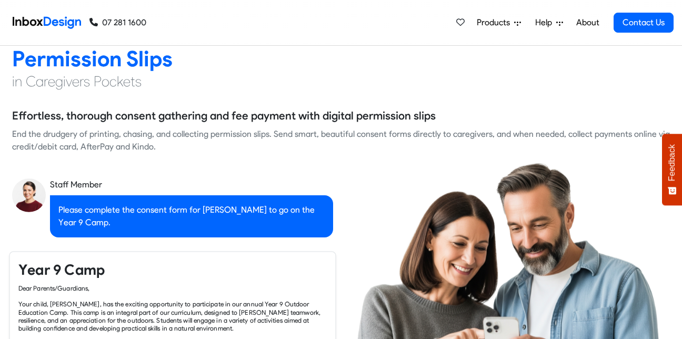 The width and height of the screenshot is (682, 339). What do you see at coordinates (672, 169) in the screenshot?
I see `button: Feedback - Show survey` at bounding box center [672, 169].